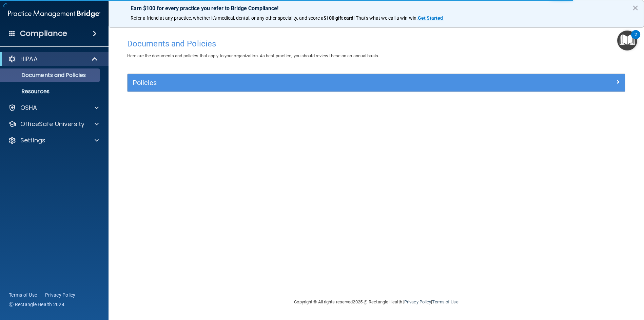 This screenshot has width=644, height=320. I want to click on a: HIPAA, so click(53, 59).